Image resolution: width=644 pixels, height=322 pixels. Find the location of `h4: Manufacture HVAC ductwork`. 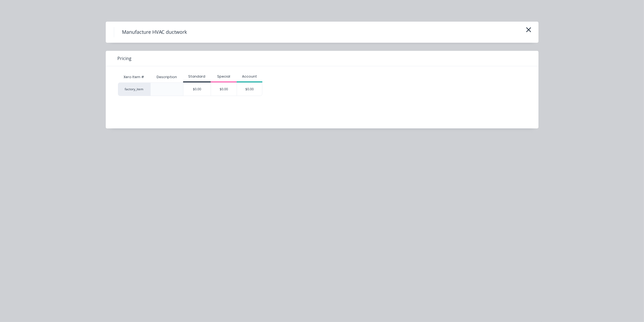

h4: Manufacture HVAC ductwork is located at coordinates (154, 32).